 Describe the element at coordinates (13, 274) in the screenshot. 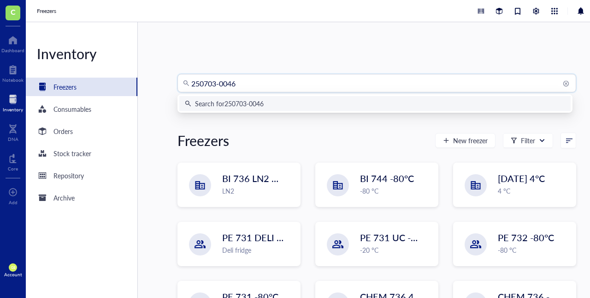

I see `div: Account` at that location.